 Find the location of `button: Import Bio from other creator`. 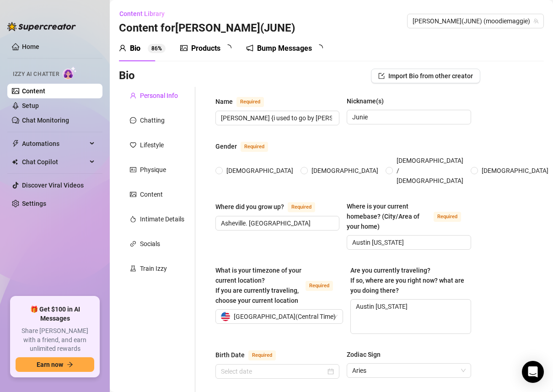

button: Import Bio from other creator is located at coordinates (425, 76).